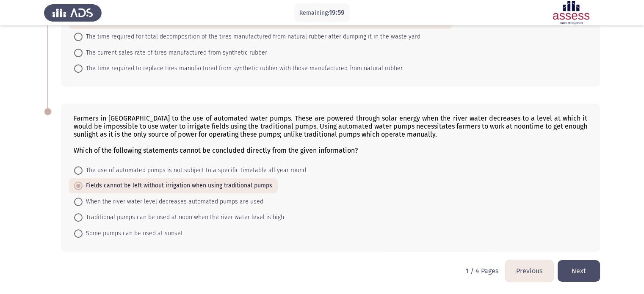 The width and height of the screenshot is (644, 294). I want to click on span: The time required to replace tires manufactured from synthetic rubber with those manufactured fro..., so click(243, 69).